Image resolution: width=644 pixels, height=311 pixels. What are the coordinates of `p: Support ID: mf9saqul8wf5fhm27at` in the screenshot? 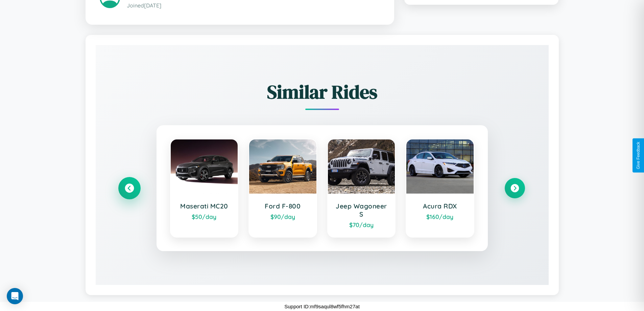 It's located at (322, 306).